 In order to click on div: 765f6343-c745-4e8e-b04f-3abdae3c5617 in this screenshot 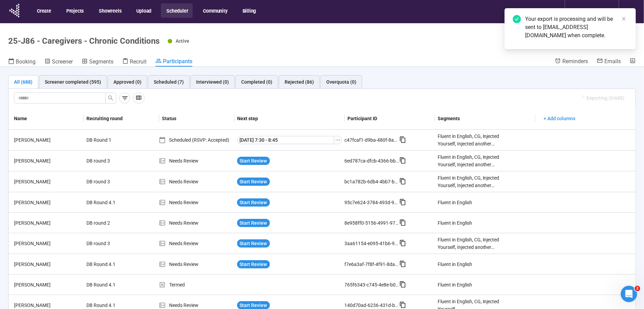, I will do `click(372, 285)`.